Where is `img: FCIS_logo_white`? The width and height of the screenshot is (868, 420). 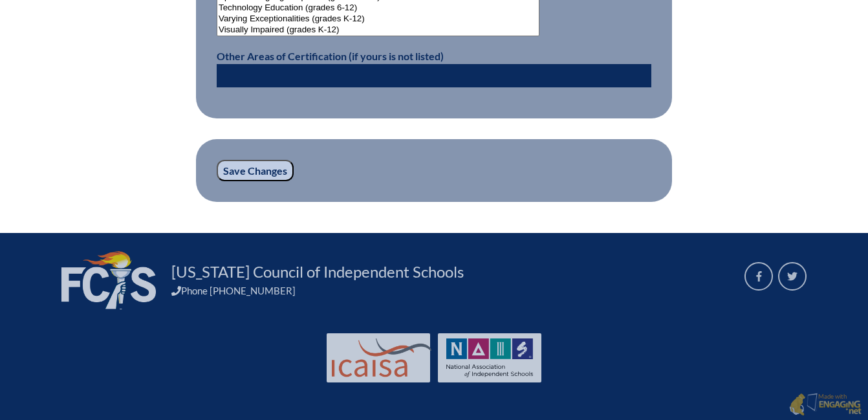
img: FCIS_logo_white is located at coordinates (109, 280).